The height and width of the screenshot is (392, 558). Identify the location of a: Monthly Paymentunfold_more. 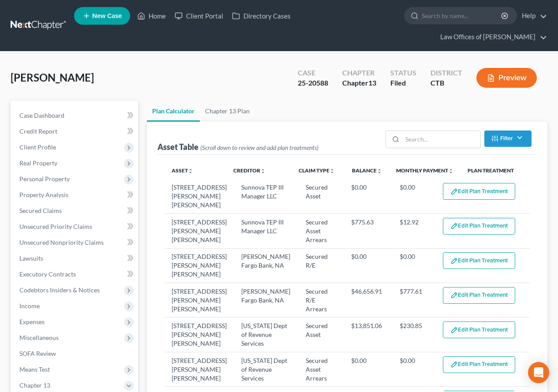
(425, 170).